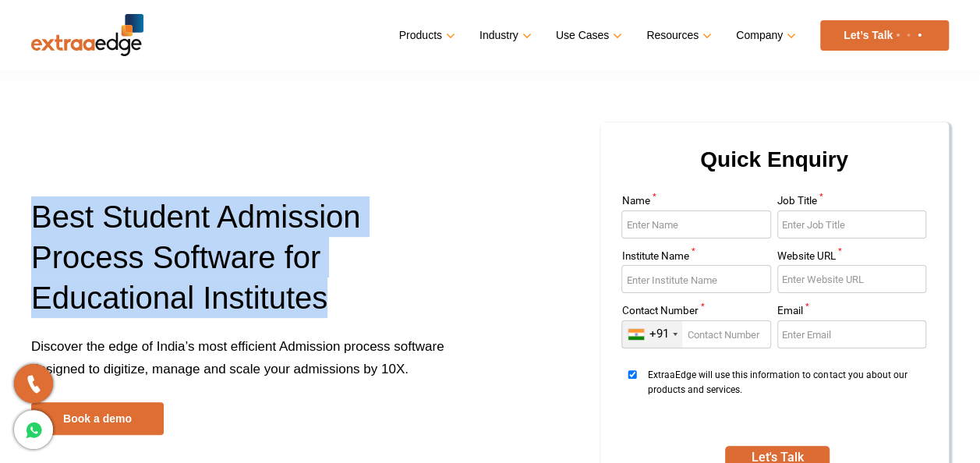 The width and height of the screenshot is (980, 463). I want to click on a: Products, so click(426, 35).